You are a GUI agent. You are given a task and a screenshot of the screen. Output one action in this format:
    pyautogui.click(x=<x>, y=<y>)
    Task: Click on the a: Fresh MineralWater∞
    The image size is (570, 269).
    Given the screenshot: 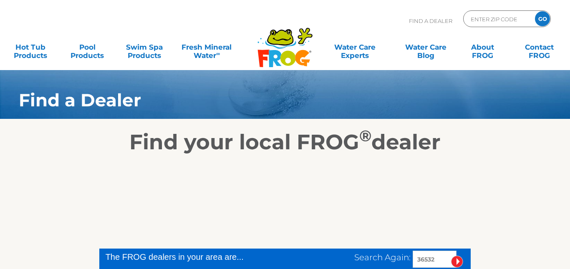 What is the action you would take?
    pyautogui.click(x=207, y=47)
    